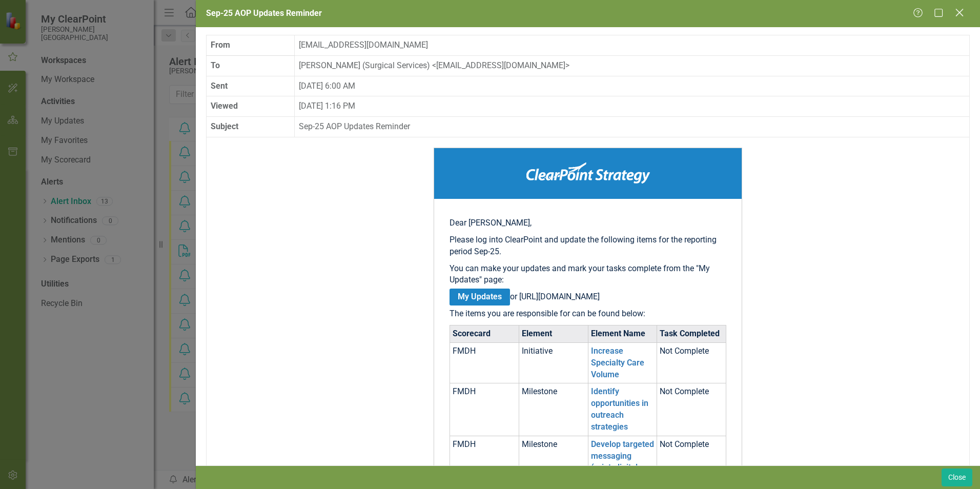  What do you see at coordinates (588, 275) in the screenshot?
I see `p: You can make your updates and mark your tasks complete from the "My Updates" page:` at bounding box center [588, 275].